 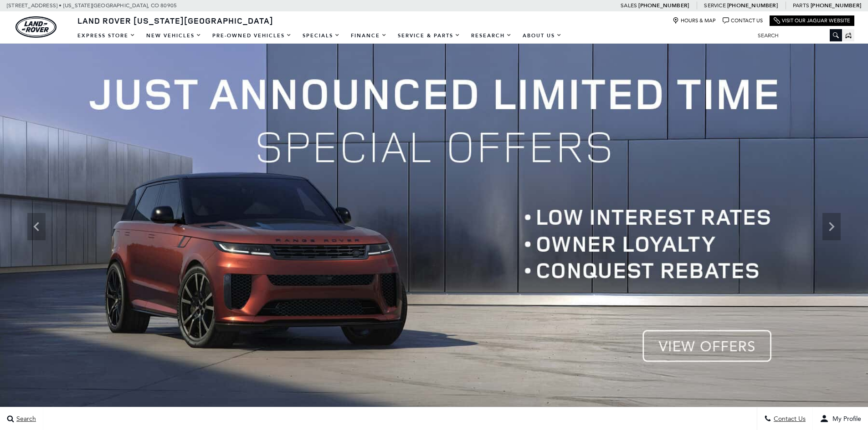 I want to click on a: About Us, so click(x=542, y=35).